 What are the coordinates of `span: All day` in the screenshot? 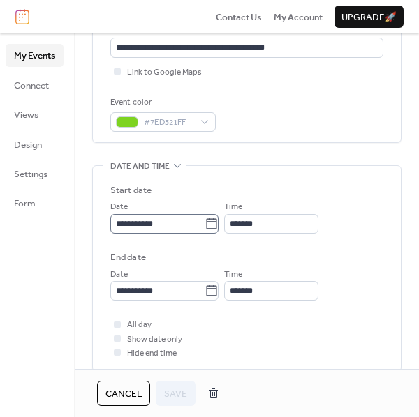 It's located at (139, 325).